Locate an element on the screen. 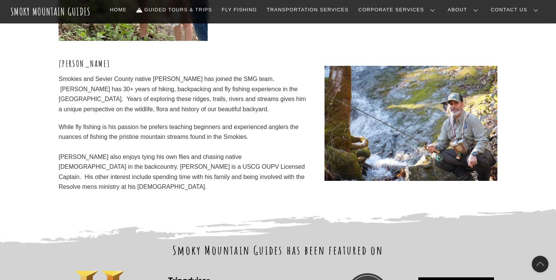 This screenshot has width=556, height=280. a: Home is located at coordinates (118, 10).